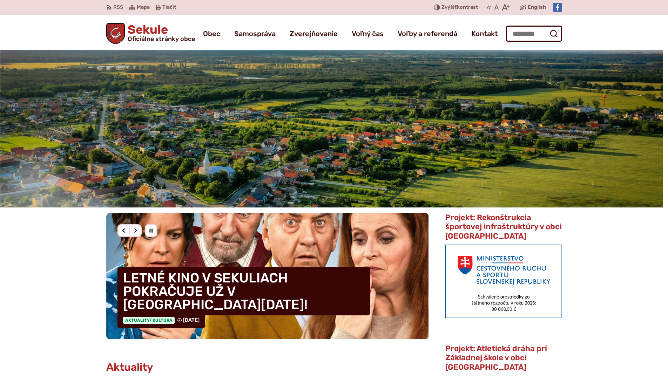 This screenshot has width=668, height=376. I want to click on a: Voľby a referendá, so click(427, 34).